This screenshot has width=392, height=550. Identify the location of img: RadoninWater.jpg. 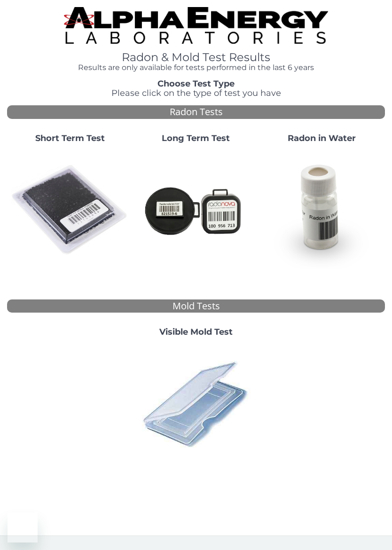
(322, 210).